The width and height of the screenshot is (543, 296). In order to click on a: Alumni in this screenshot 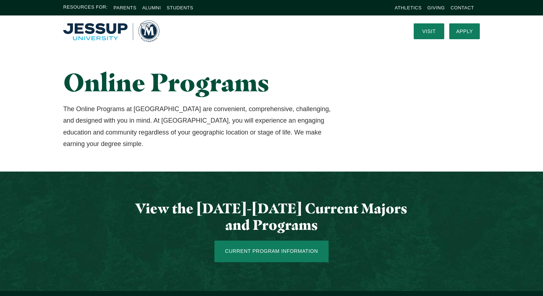, I will do `click(152, 8)`.